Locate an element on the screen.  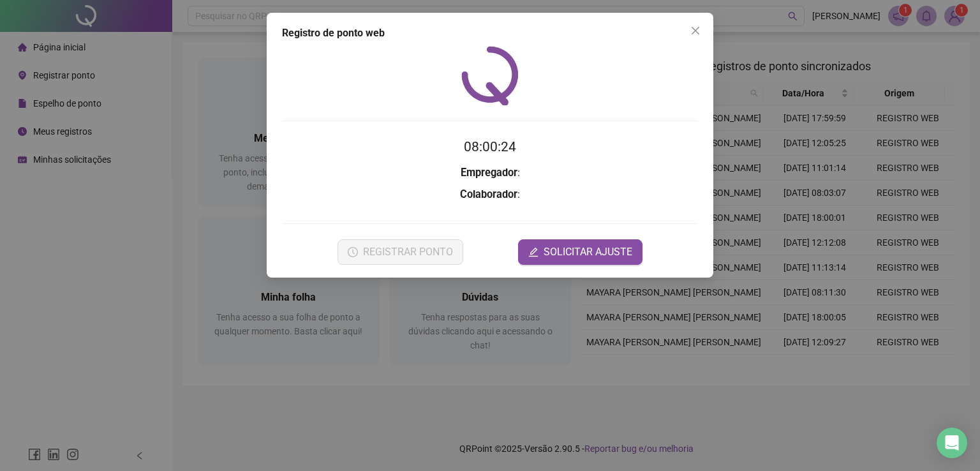
span: close is located at coordinates (695, 31).